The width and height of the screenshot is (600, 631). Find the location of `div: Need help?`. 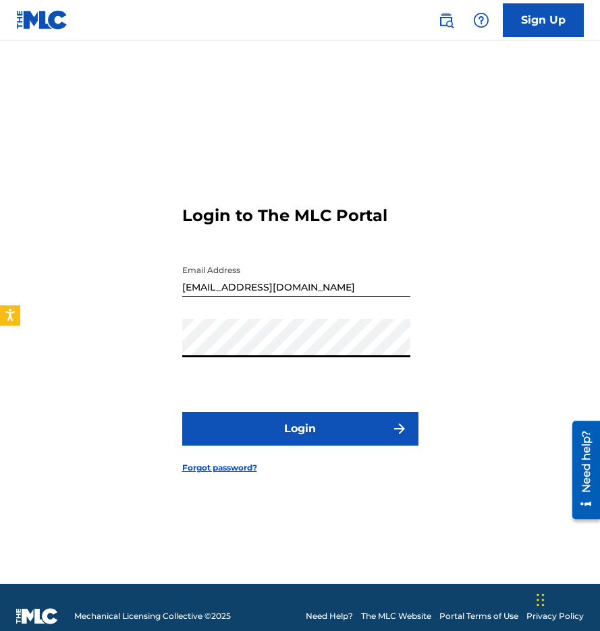

div: Need help? is located at coordinates (24, 49).